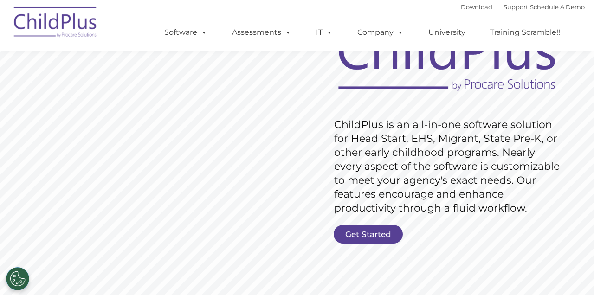 The image size is (594, 295). I want to click on a: University, so click(447, 33).